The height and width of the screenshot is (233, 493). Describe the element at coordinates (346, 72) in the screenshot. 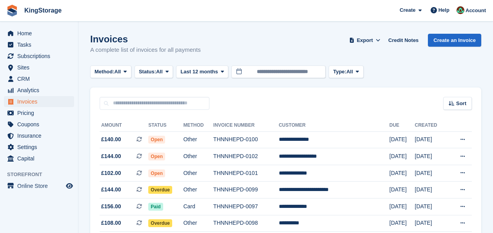

I see `button: Type: All` at that location.